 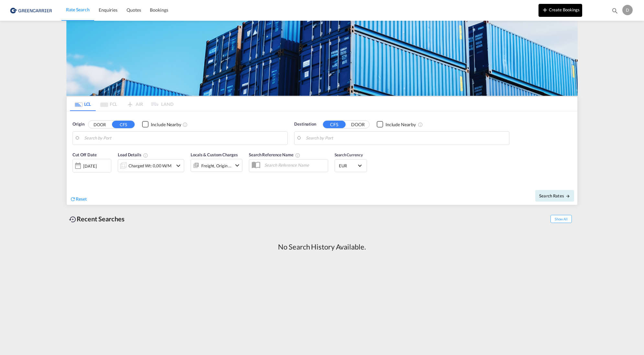 What do you see at coordinates (73, 199) in the screenshot?
I see `md-icon: icon-refresh` at bounding box center [73, 199].